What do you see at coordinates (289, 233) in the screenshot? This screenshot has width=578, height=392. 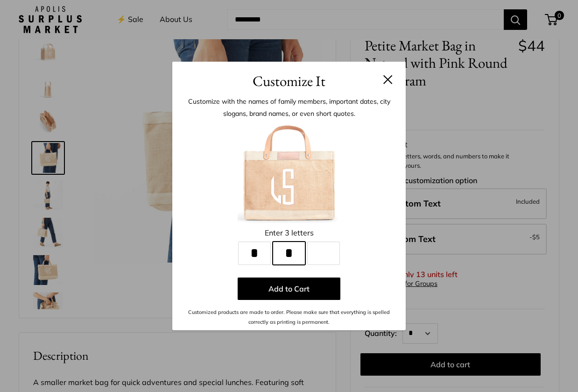 I see `div: Enter 3 letters` at bounding box center [289, 233].